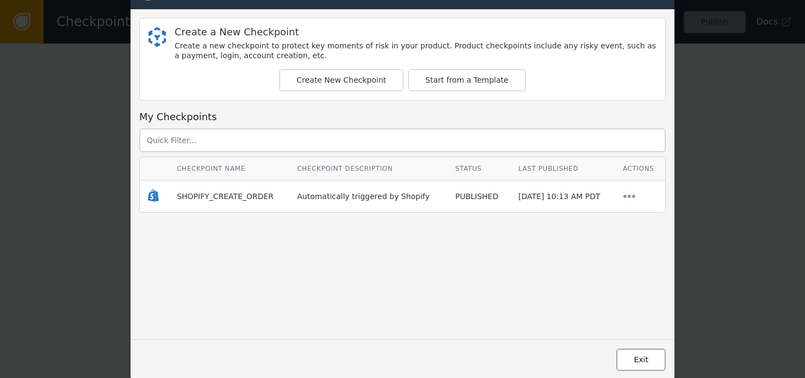  I want to click on th: Checkpoint Name, so click(228, 169).